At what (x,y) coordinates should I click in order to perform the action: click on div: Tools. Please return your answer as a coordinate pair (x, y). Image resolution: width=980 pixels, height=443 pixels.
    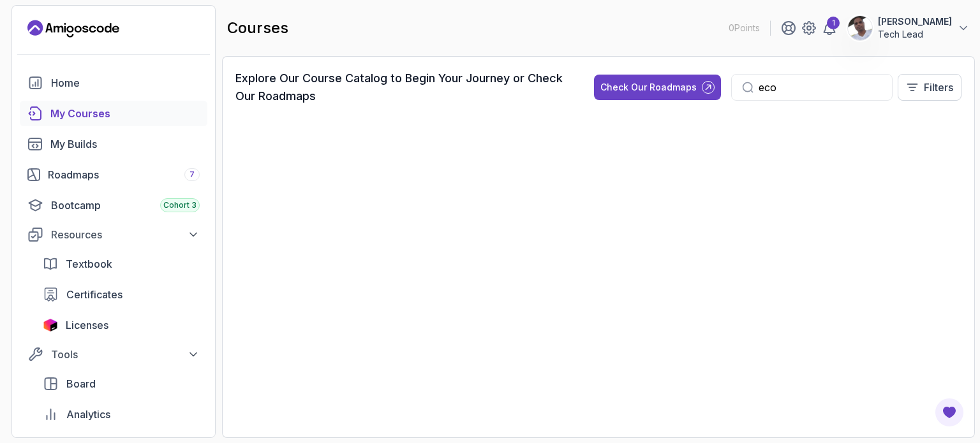
    Looking at the image, I should click on (125, 355).